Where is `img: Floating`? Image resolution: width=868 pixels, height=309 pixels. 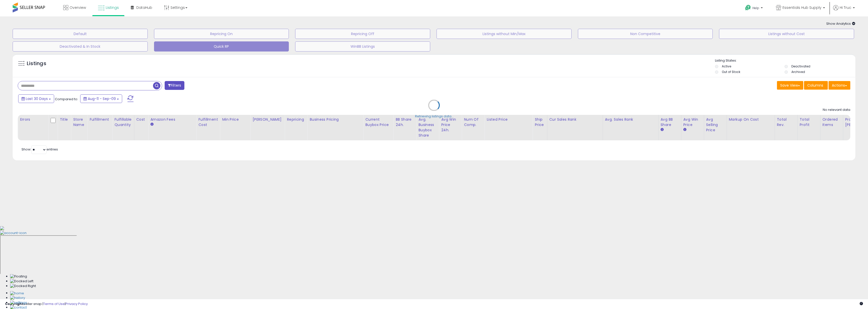 img: Floating is located at coordinates (18, 277).